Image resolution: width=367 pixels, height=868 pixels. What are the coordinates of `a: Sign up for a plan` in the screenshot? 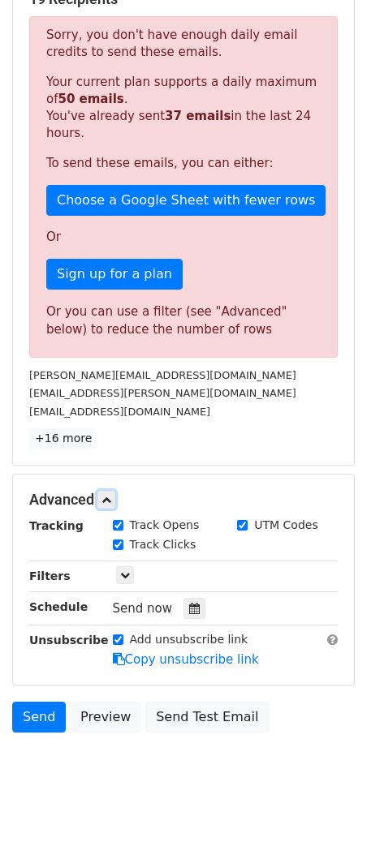 It's located at (114, 274).